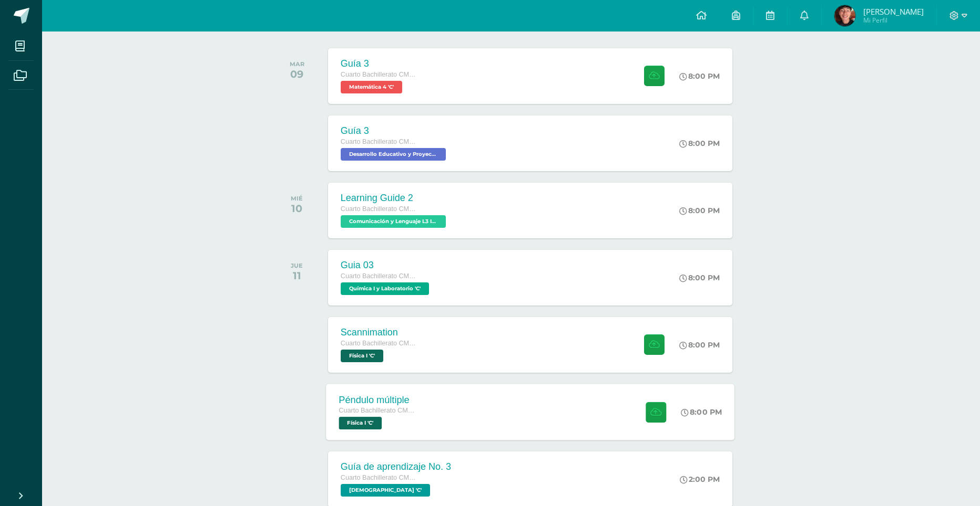 The height and width of the screenshot is (506, 980). Describe the element at coordinates (297, 276) in the screenshot. I see `div: 11` at that location.